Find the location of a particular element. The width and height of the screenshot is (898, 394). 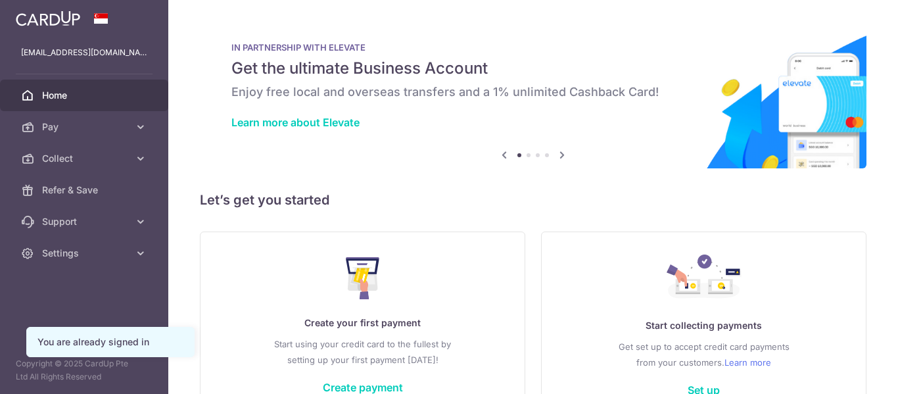

span: Collect is located at coordinates (86, 159).